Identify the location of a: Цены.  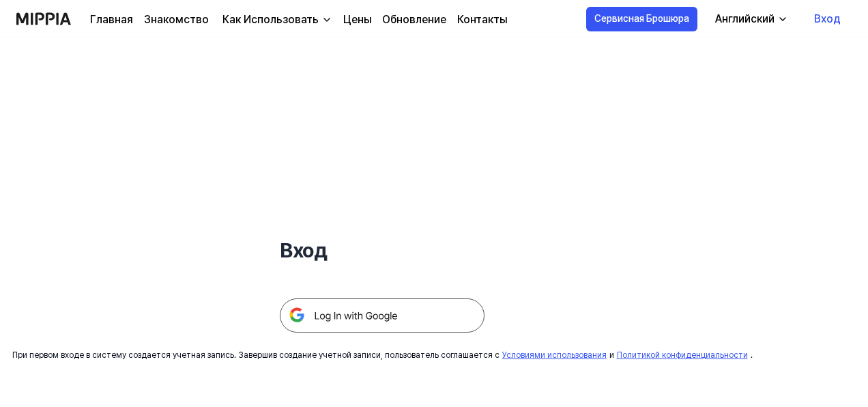
(356, 20).